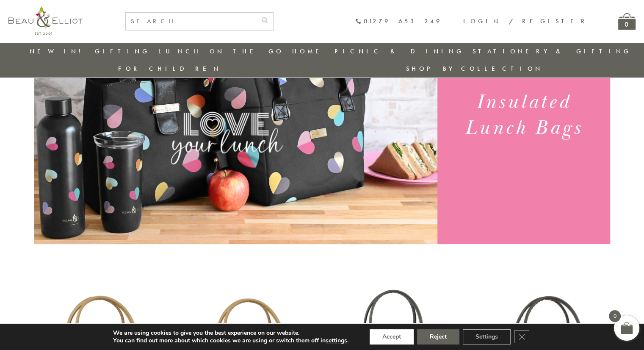 Image resolution: width=644 pixels, height=350 pixels. What do you see at coordinates (474, 69) in the screenshot?
I see `a: Shop by collection` at bounding box center [474, 69].